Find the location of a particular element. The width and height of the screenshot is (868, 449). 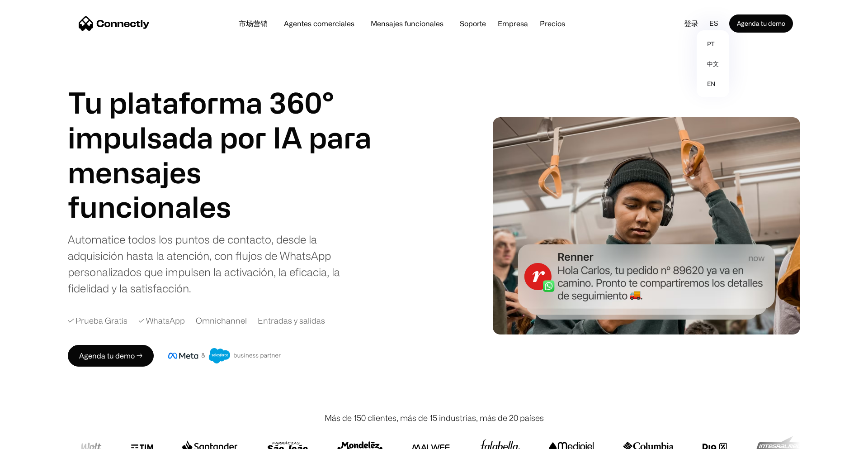

div: ✓ WhatsApp is located at coordinates (162, 321).